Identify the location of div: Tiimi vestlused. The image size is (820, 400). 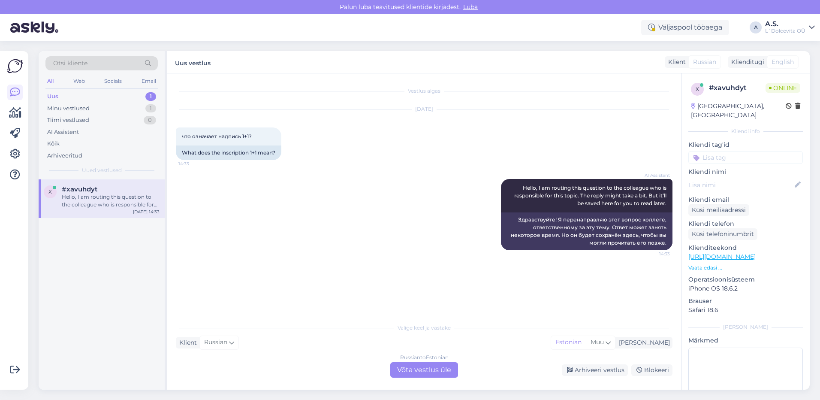
(68, 120).